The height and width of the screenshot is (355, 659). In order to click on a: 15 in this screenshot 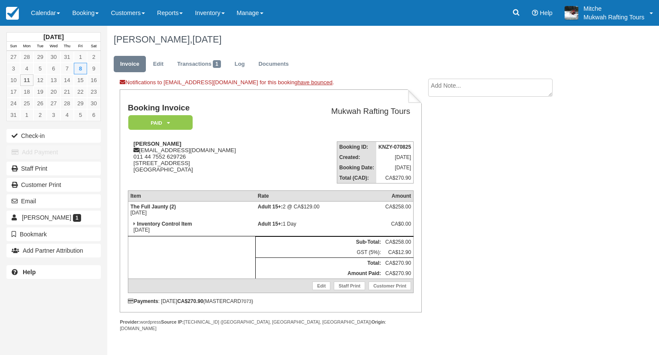, I will do `click(80, 80)`.